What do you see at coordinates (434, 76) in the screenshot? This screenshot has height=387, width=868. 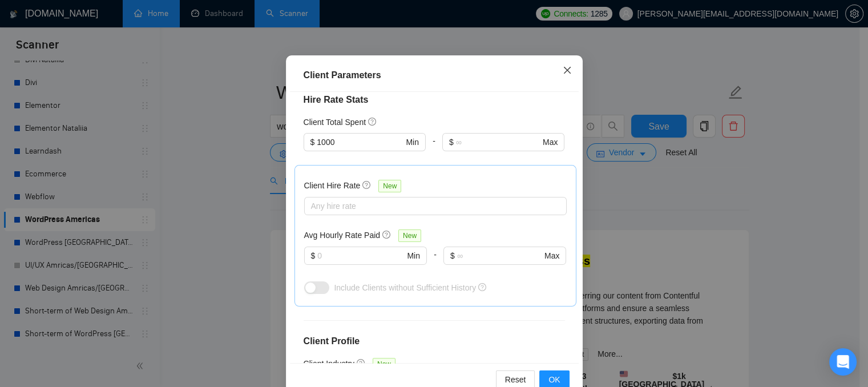 I see `div: Client Parameters` at bounding box center [434, 76].